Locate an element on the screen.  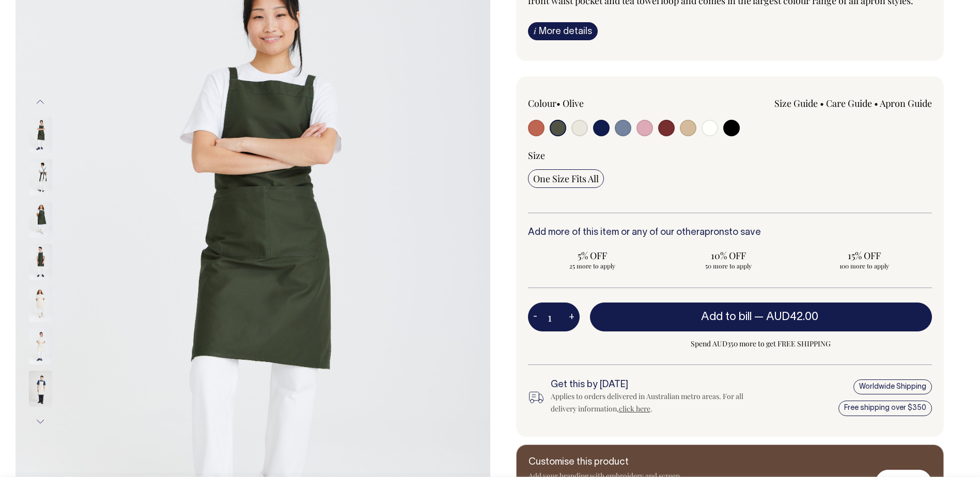
a: Size Guide is located at coordinates (796, 103).